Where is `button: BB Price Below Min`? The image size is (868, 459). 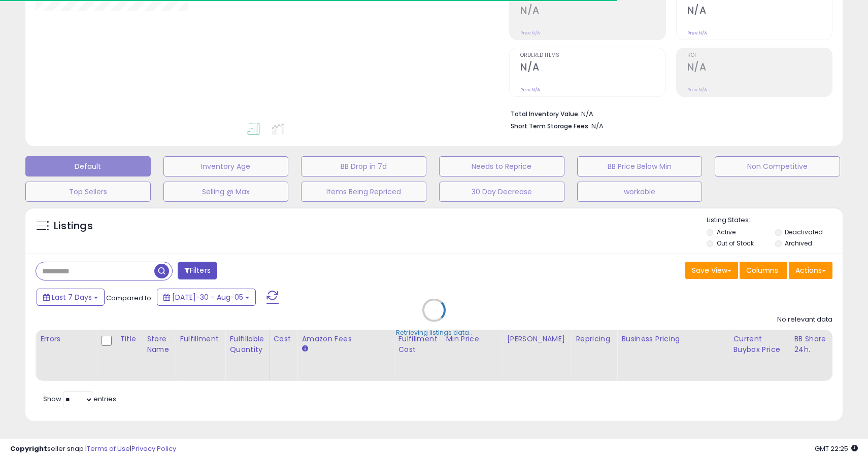 button: BB Price Below Min is located at coordinates (639, 166).